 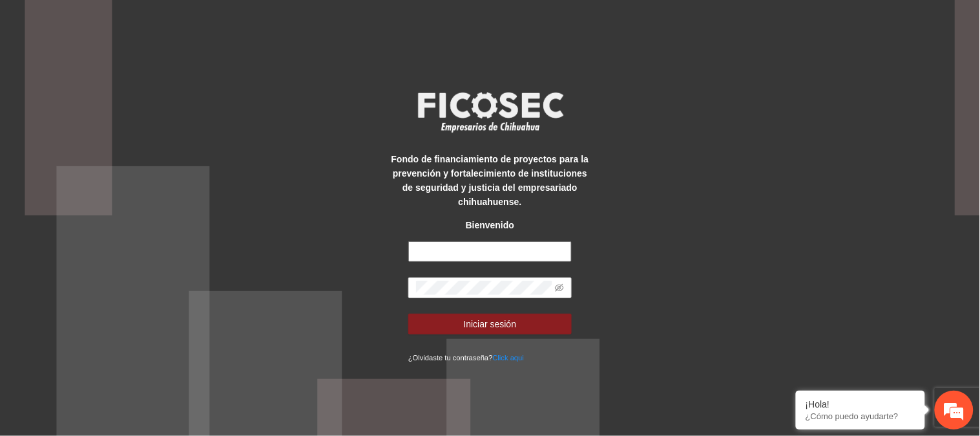 I want to click on a: Click aqui, so click(x=508, y=358).